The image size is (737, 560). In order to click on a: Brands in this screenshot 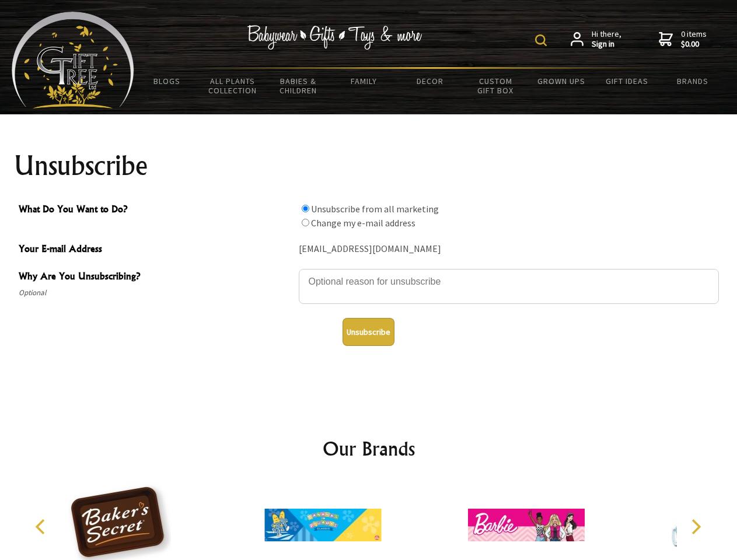, I will do `click(693, 81)`.